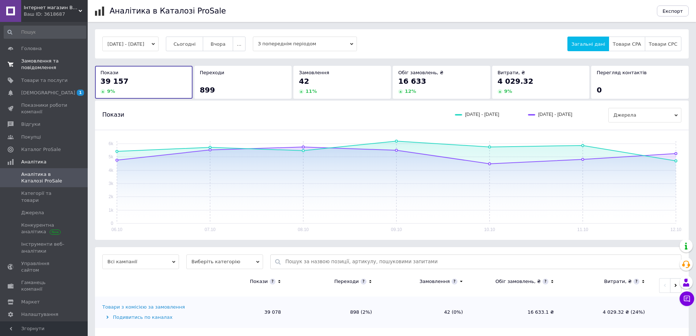  I want to click on div: Ваш ID: 3618687, so click(56, 14).